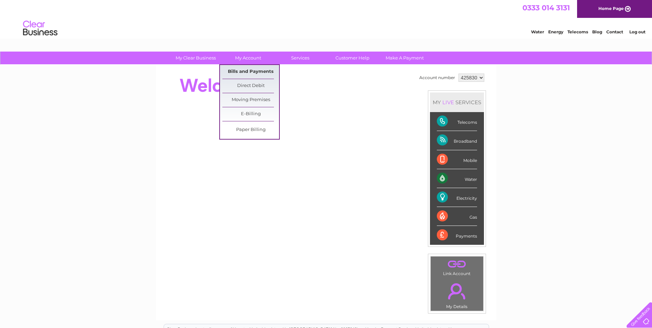  I want to click on a: E-Billing, so click(250, 114).